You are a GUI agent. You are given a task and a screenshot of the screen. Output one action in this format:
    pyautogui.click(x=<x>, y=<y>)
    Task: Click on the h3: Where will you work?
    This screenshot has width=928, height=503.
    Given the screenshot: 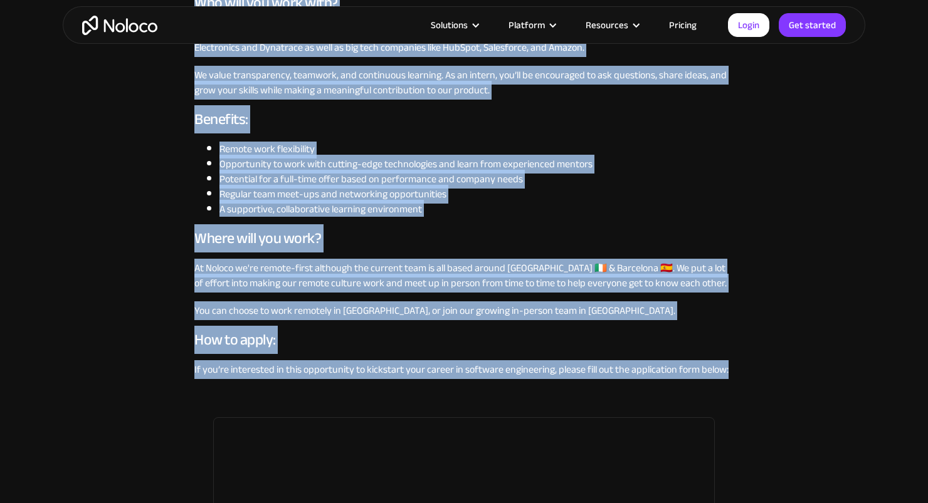 What is the action you would take?
    pyautogui.click(x=464, y=239)
    